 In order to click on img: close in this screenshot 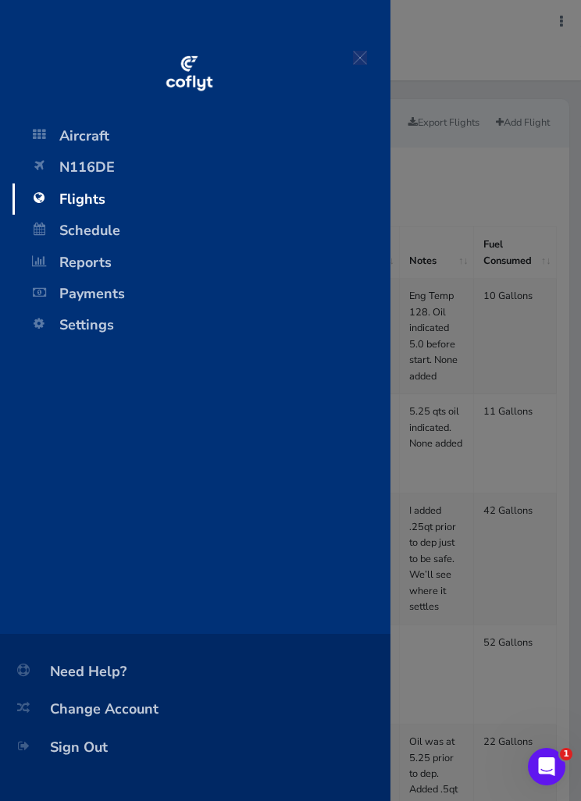, I will do `click(360, 58)`.